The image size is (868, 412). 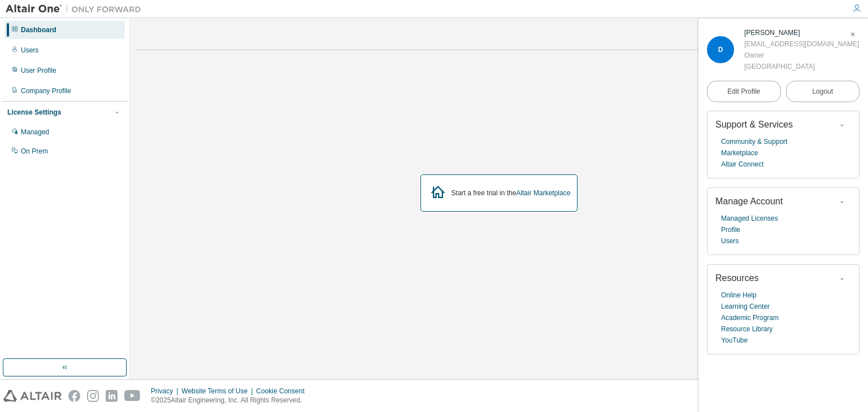 I want to click on a: Altair Connect, so click(x=742, y=164).